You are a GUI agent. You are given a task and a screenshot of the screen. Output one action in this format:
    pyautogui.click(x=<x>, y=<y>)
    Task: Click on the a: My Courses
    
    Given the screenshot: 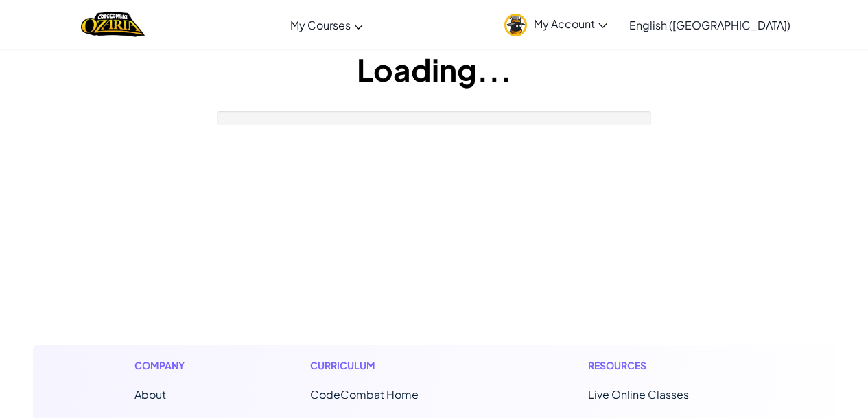 What is the action you would take?
    pyautogui.click(x=327, y=25)
    